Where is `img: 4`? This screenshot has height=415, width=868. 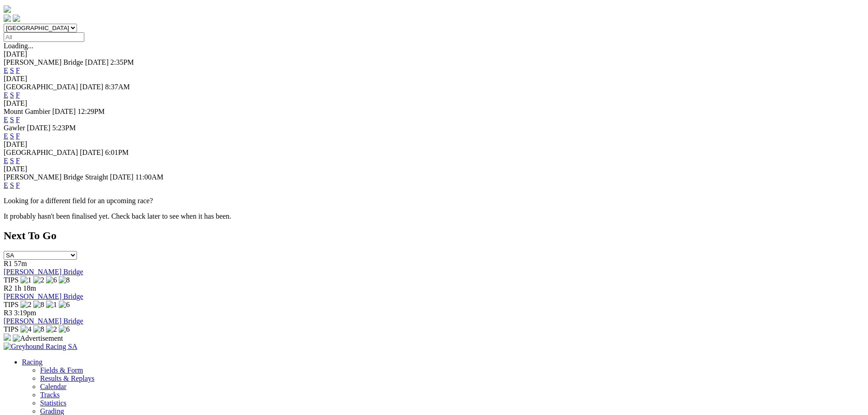
img: 4 is located at coordinates (26, 329).